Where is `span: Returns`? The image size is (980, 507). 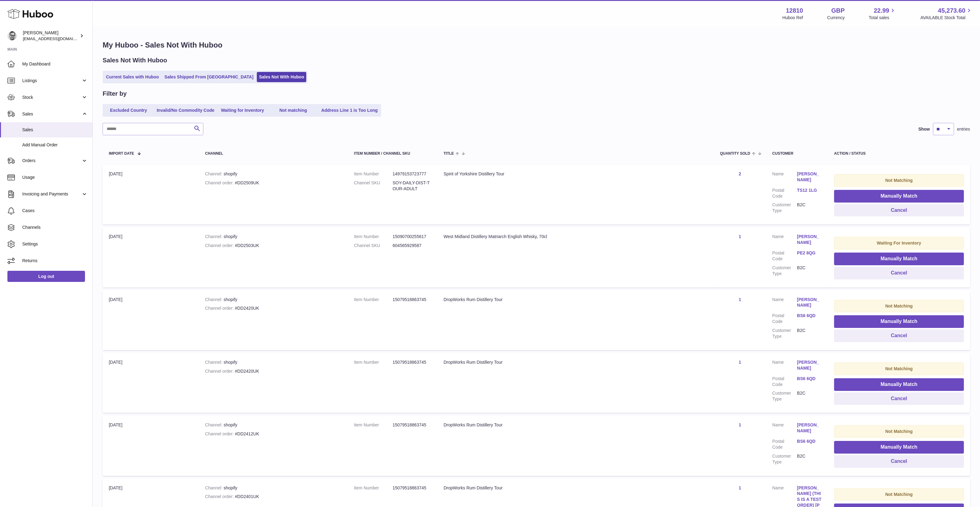 span: Returns is located at coordinates (55, 260).